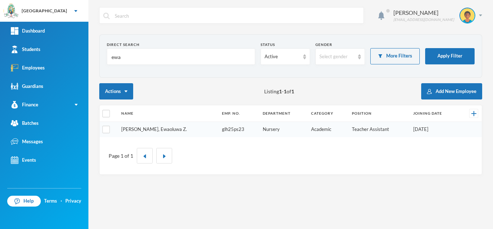 Image resolution: width=493 pixels, height=229 pixels. What do you see at coordinates (27, 141) in the screenshot?
I see `div: Messages` at bounding box center [27, 141].